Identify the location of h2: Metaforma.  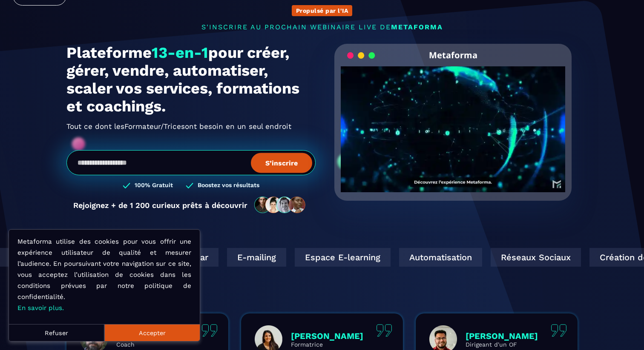
(453, 55).